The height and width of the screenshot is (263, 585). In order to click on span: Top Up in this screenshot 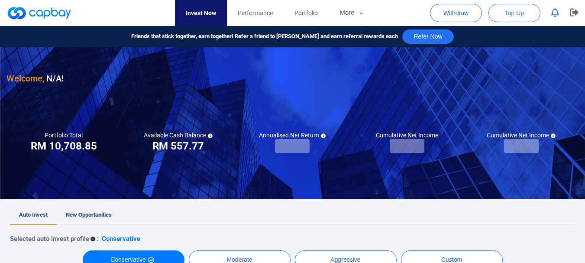, I will do `click(514, 13)`.